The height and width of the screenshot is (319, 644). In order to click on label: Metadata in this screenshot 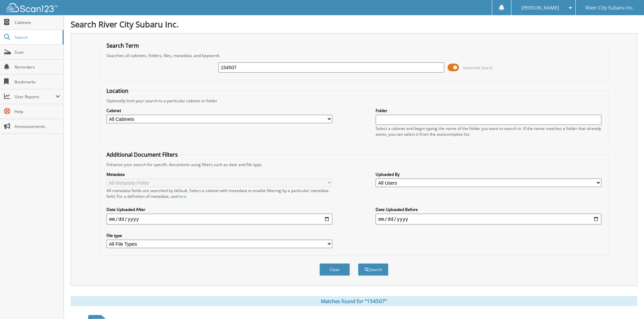, I will do `click(219, 174)`.